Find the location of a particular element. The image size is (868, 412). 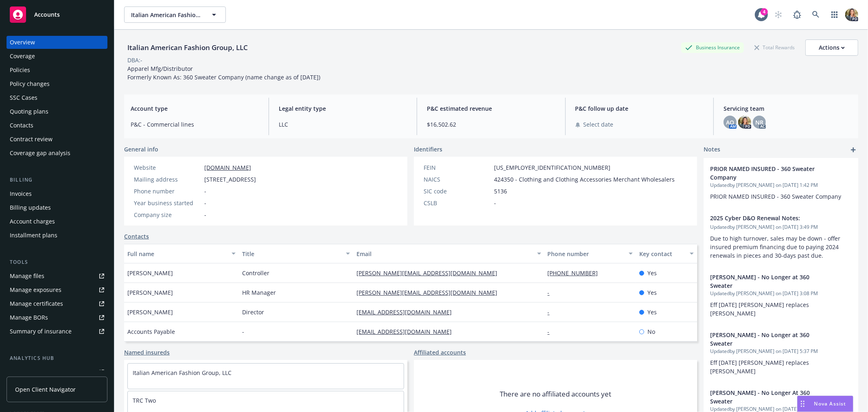

div: Title is located at coordinates (292, 254).